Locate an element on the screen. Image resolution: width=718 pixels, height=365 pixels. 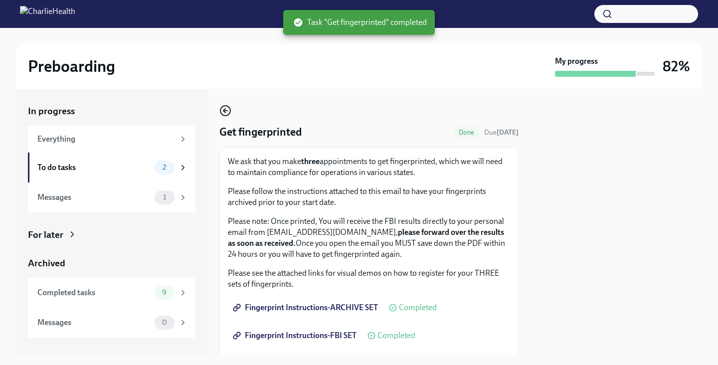
a: Fingerprint Instructions-ARCHIVE SET is located at coordinates (306, 308).